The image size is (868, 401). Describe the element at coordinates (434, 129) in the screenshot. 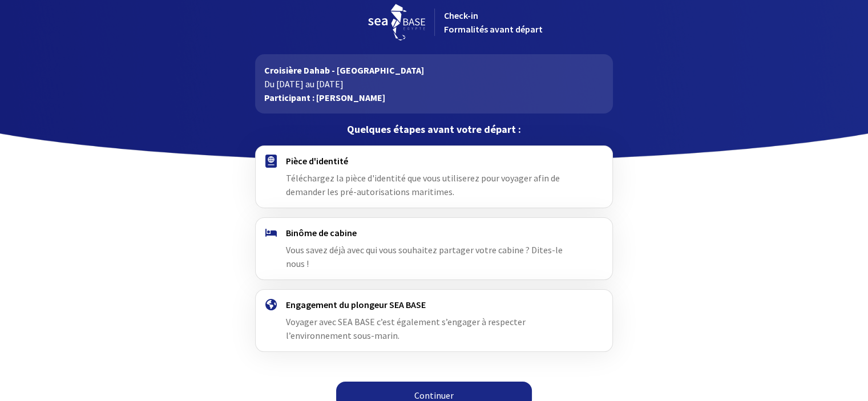

I see `p: Quelques étapes avant votre départ :` at that location.